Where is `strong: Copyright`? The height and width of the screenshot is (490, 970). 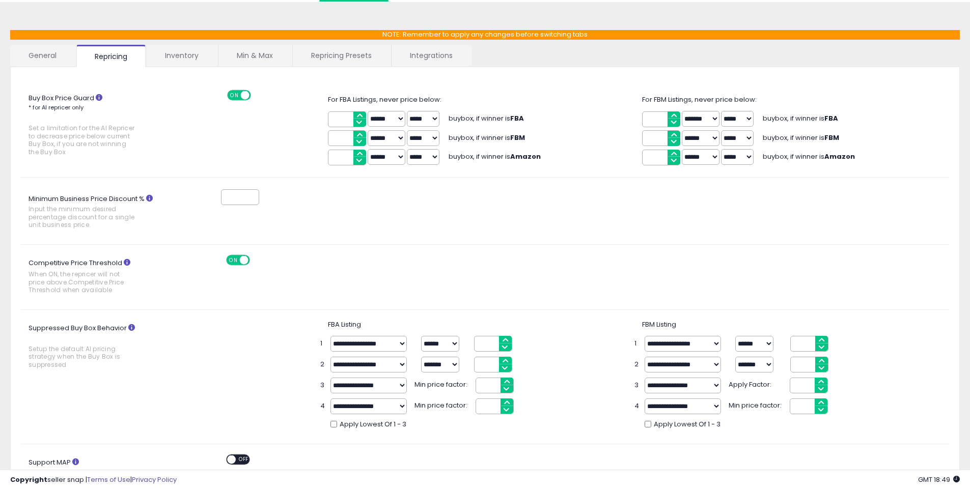 strong: Copyright is located at coordinates (29, 480).